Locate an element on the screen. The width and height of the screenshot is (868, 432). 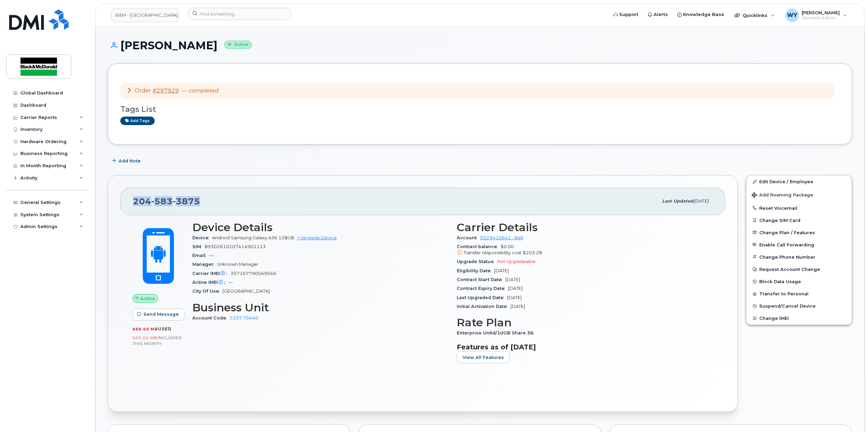
button: Change Phone Number is located at coordinates (799, 257).